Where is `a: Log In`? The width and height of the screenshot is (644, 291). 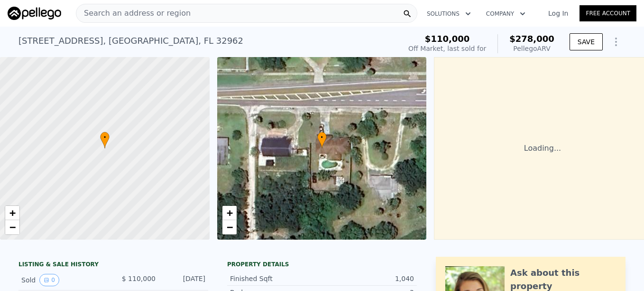
a: Log In is located at coordinates (558, 13).